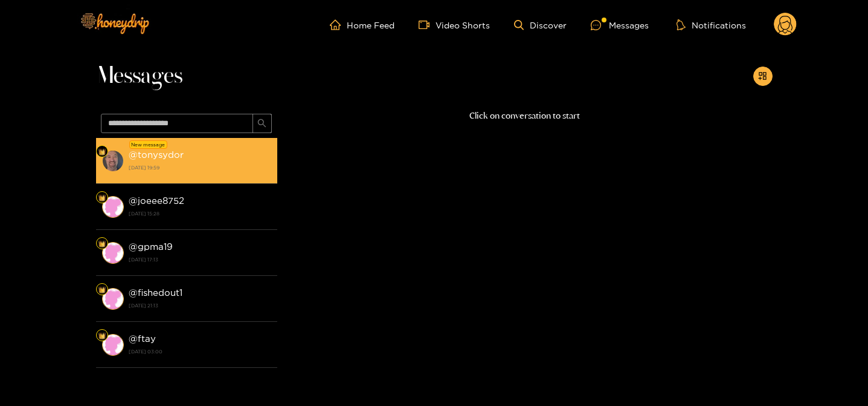 This screenshot has height=406, width=868. What do you see at coordinates (262, 124) in the screenshot?
I see `span: search` at bounding box center [262, 124].